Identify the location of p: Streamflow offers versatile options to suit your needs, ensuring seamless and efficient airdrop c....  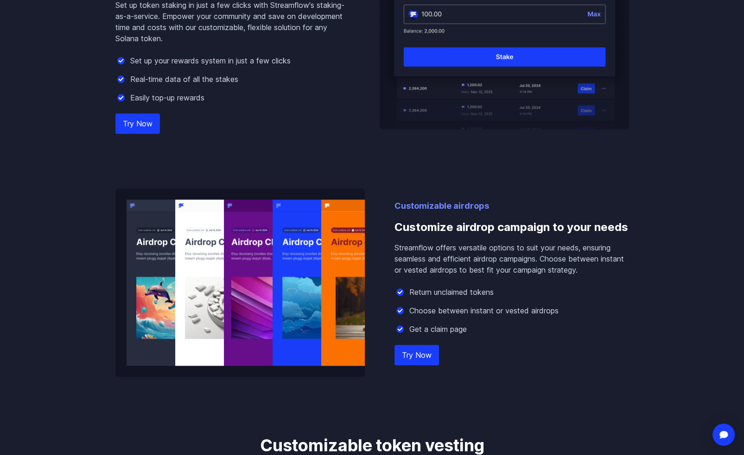
(512, 259).